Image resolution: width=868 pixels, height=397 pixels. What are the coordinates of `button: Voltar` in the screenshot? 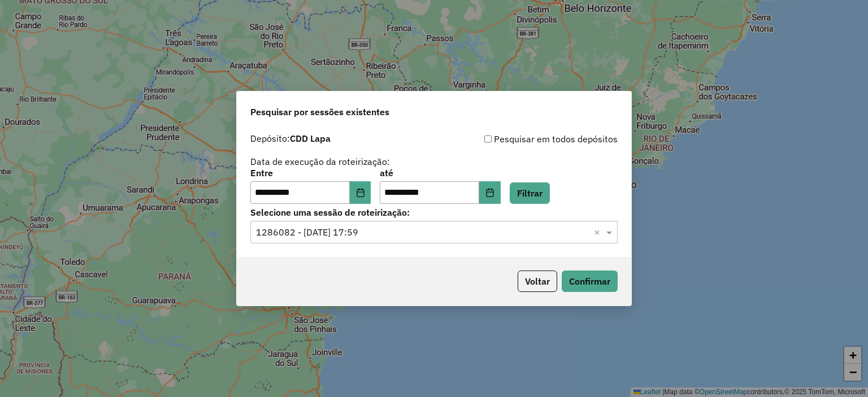 It's located at (538, 281).